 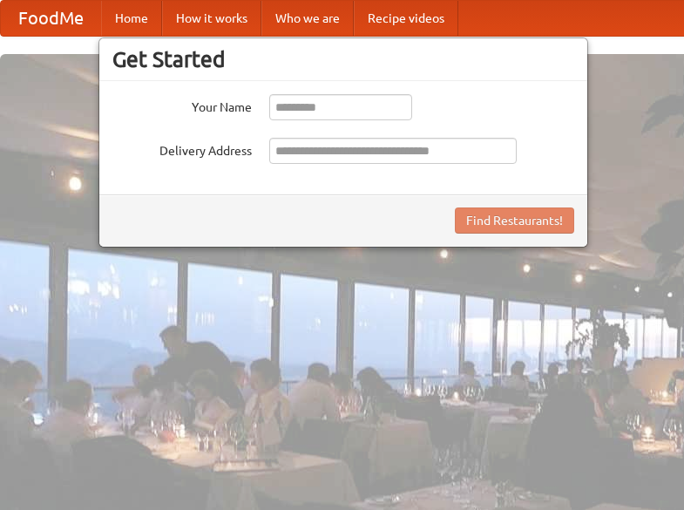 What do you see at coordinates (132, 18) in the screenshot?
I see `a: Home` at bounding box center [132, 18].